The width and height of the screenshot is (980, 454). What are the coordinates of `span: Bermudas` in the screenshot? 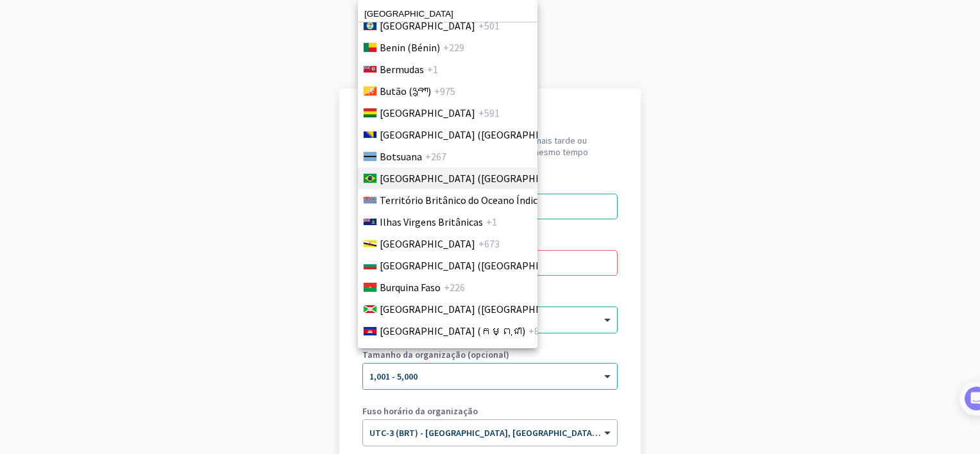 It's located at (402, 69).